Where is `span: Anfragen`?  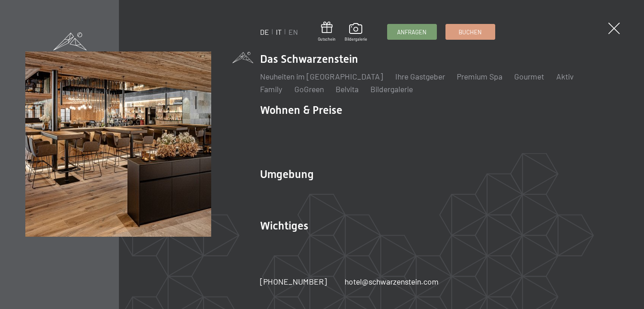 span: Anfragen is located at coordinates (412, 32).